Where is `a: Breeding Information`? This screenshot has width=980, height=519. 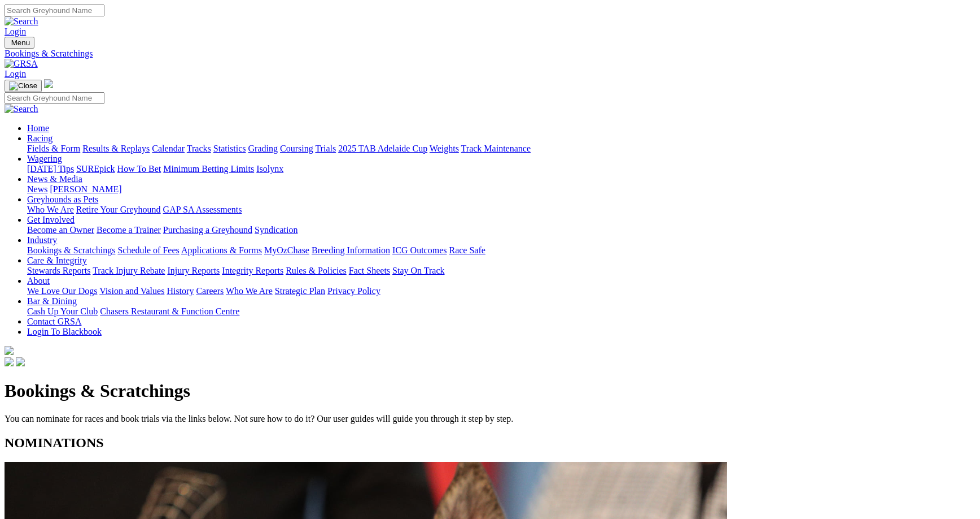
a: Breeding Information is located at coordinates (351, 250).